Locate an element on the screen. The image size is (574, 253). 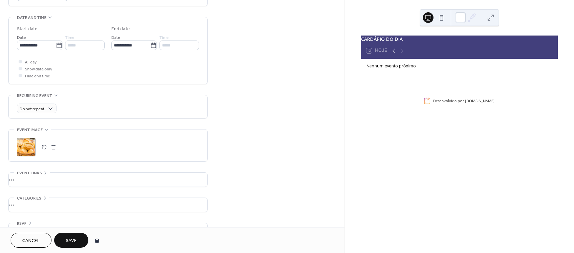
span: Do not repeat is located at coordinates (32, 109).